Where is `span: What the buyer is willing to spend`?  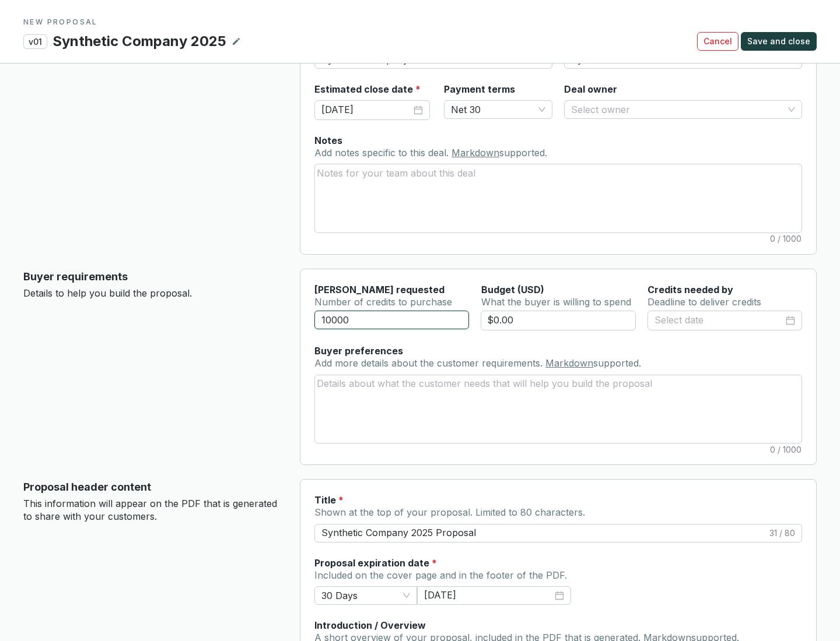
span: What the buyer is willing to spend is located at coordinates (556, 302).